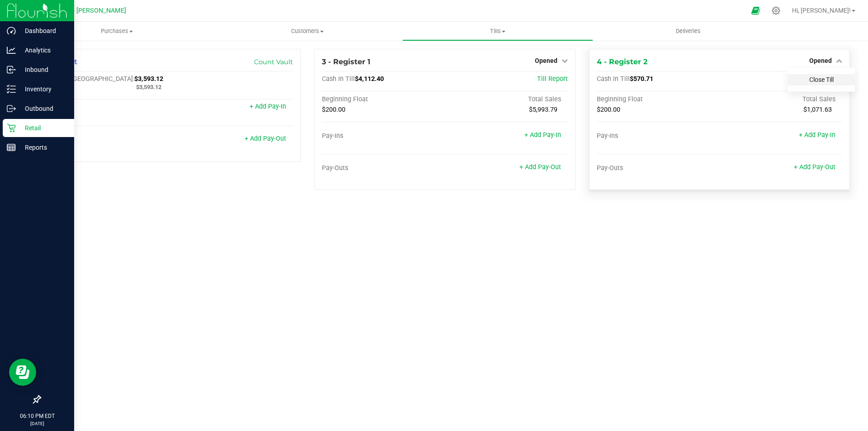 This screenshot has height=431, width=868. What do you see at coordinates (11, 50) in the screenshot?
I see `inline-svg: Analytics` at bounding box center [11, 50].